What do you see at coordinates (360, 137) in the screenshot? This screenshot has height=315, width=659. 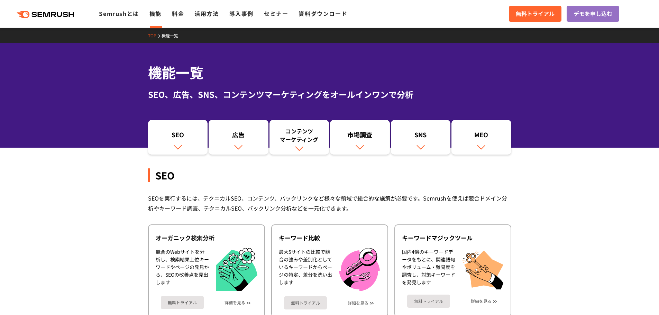 I see `a: 市場調査` at bounding box center [360, 137].